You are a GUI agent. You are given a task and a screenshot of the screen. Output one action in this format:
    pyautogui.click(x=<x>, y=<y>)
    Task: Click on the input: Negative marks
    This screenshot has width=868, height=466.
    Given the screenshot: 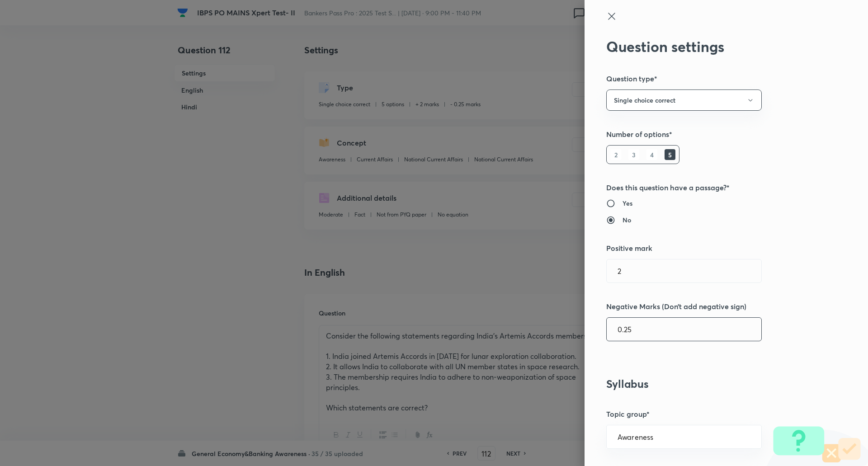 What is the action you would take?
    pyautogui.click(x=684, y=329)
    